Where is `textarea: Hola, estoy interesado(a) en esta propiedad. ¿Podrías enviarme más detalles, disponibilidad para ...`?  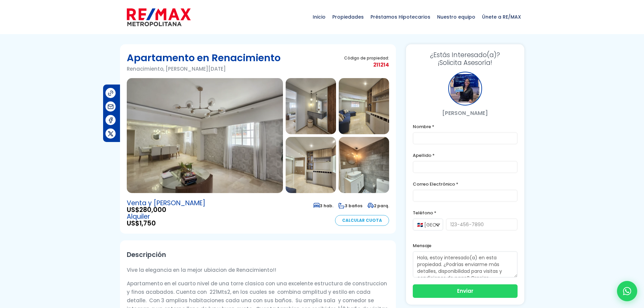 textarea: Hola, estoy interesado(a) en esta propiedad. ¿Podrías enviarme más detalles, disponibilidad para ... is located at coordinates (465, 264).